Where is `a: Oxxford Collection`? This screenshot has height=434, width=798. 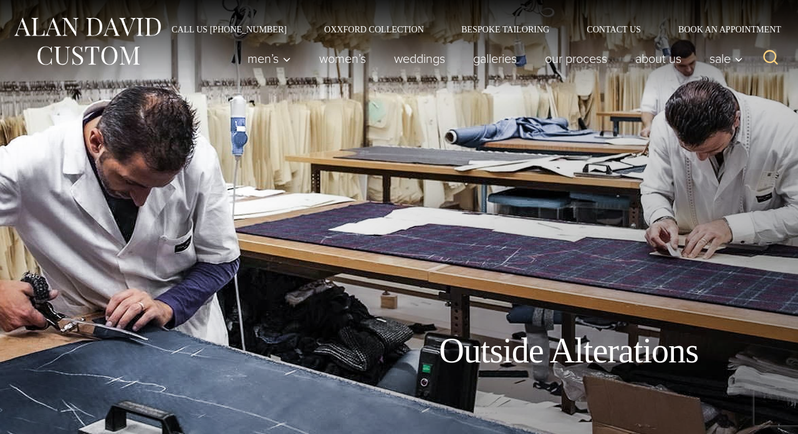
a: Oxxford Collection is located at coordinates (374, 29).